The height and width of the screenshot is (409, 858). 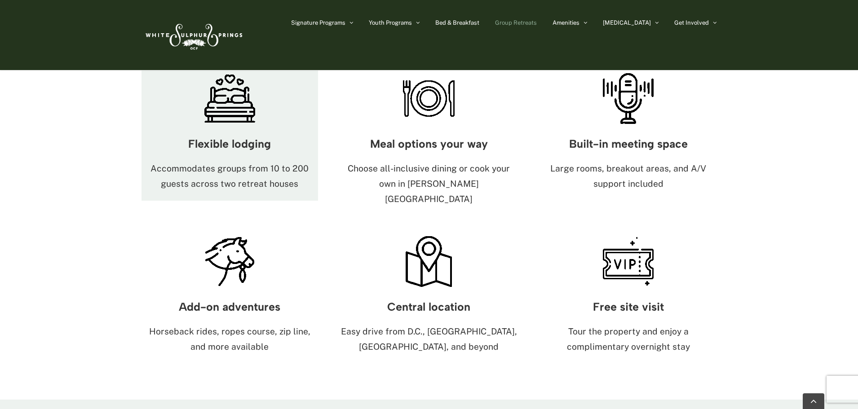 I want to click on span: Get Involved, so click(x=692, y=22).